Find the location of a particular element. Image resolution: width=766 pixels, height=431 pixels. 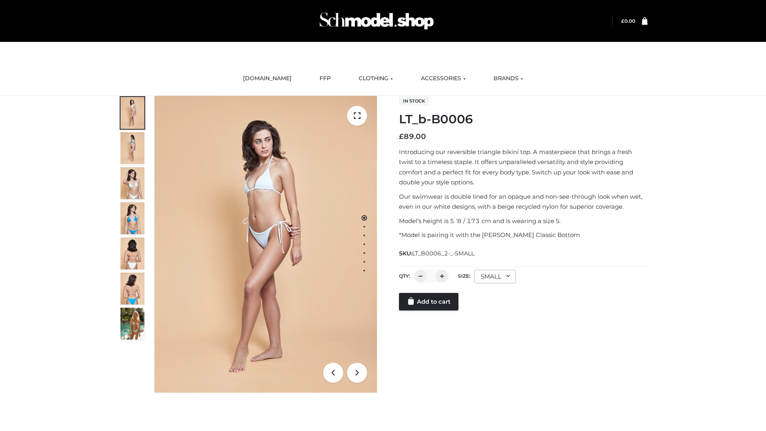

a: FFP is located at coordinates (325, 79).